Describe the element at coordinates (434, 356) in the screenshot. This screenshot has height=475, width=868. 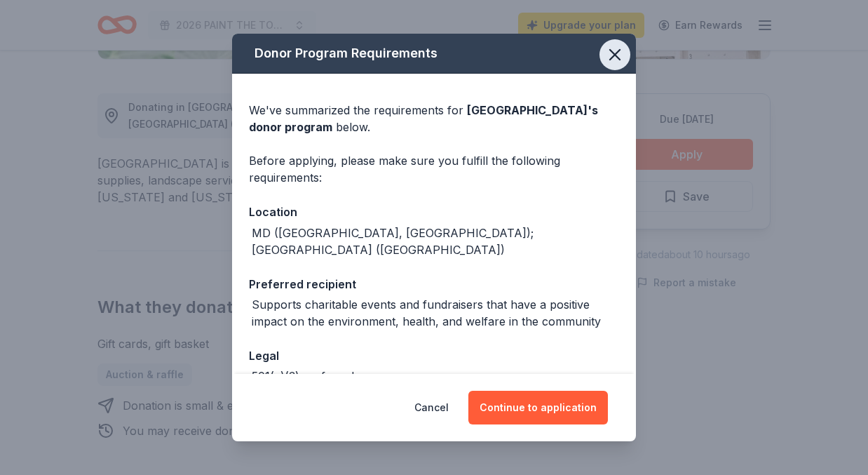
I see `div: Legal` at that location.